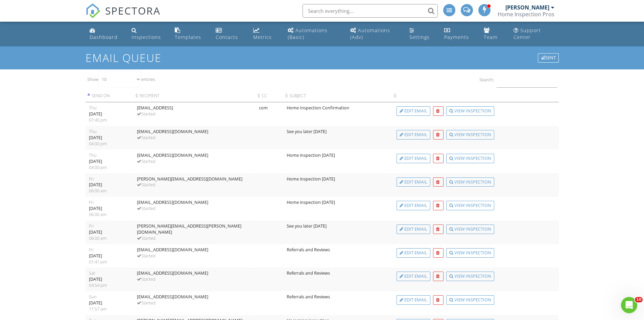 The image size is (644, 320). Describe the element at coordinates (103, 37) in the screenshot. I see `div: Dashboard` at that location.